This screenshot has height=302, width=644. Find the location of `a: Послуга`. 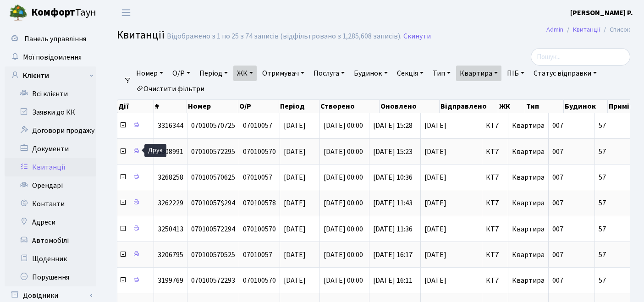

a: Послуга is located at coordinates (329, 74).